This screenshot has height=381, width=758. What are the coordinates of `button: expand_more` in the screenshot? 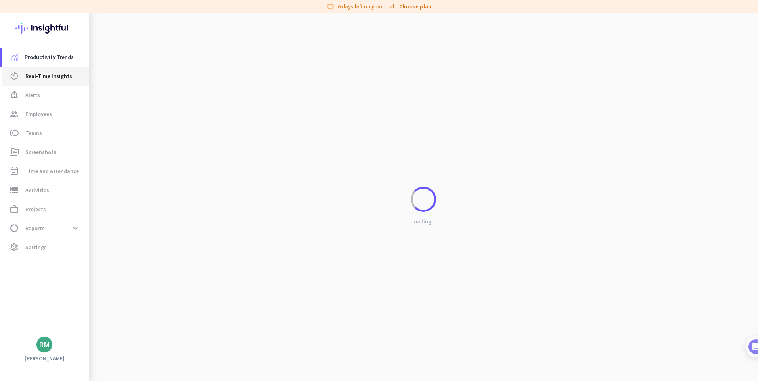 It's located at (75, 228).